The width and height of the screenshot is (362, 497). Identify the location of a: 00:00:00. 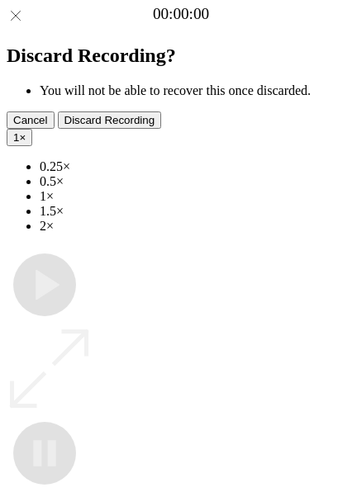
(181, 14).